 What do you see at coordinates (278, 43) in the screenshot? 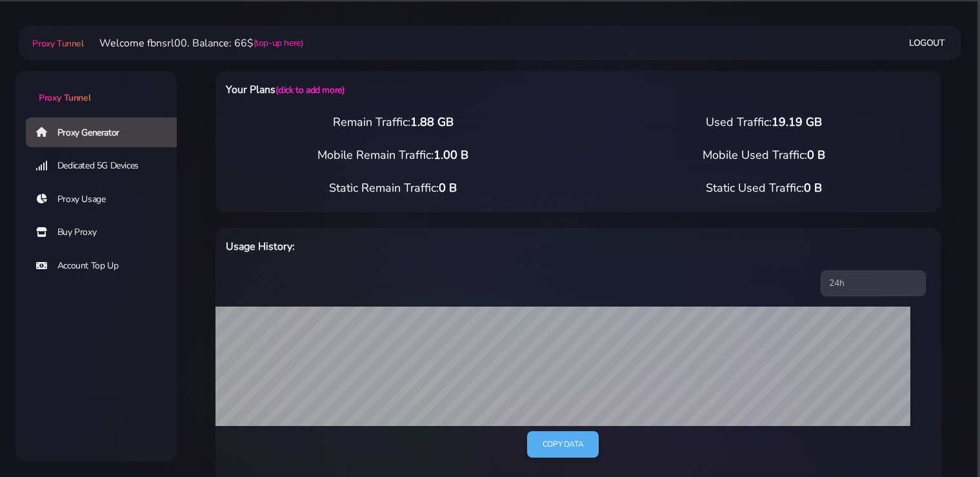
I see `a: (top-up here)` at bounding box center [278, 43].